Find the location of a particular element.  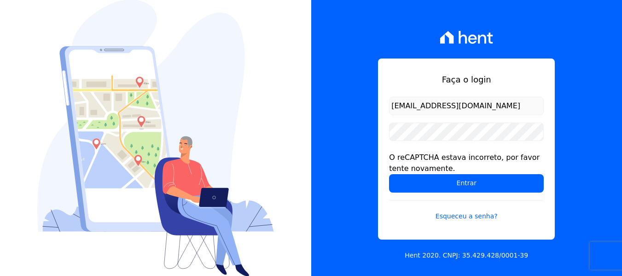

input: Email is located at coordinates (466, 106).